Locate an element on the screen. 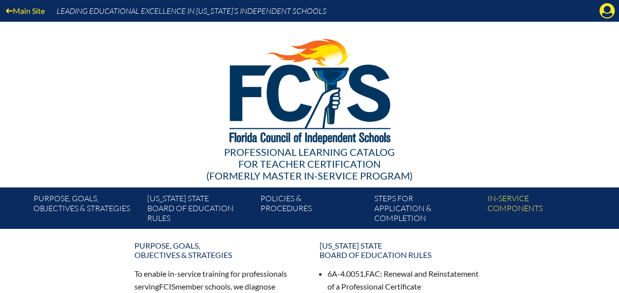 Image resolution: width=619 pixels, height=293 pixels. div: Professional Learning Catalog (formerly Master In-service Program) is located at coordinates (310, 164).